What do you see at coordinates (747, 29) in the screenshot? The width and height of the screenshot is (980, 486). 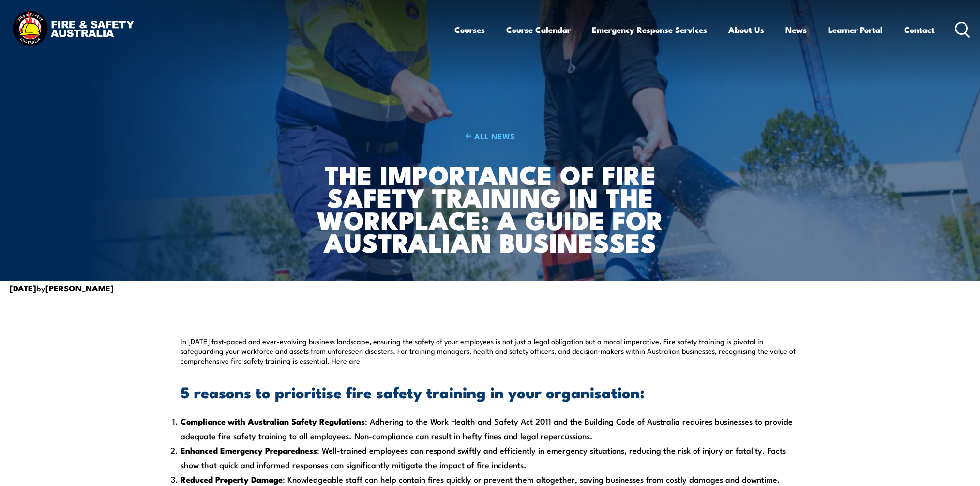 I see `a: About Us` at bounding box center [747, 29].